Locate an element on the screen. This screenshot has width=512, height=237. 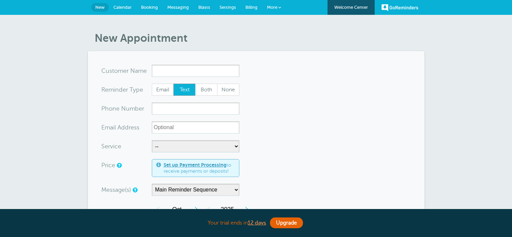
a: New is located at coordinates (100, 7).